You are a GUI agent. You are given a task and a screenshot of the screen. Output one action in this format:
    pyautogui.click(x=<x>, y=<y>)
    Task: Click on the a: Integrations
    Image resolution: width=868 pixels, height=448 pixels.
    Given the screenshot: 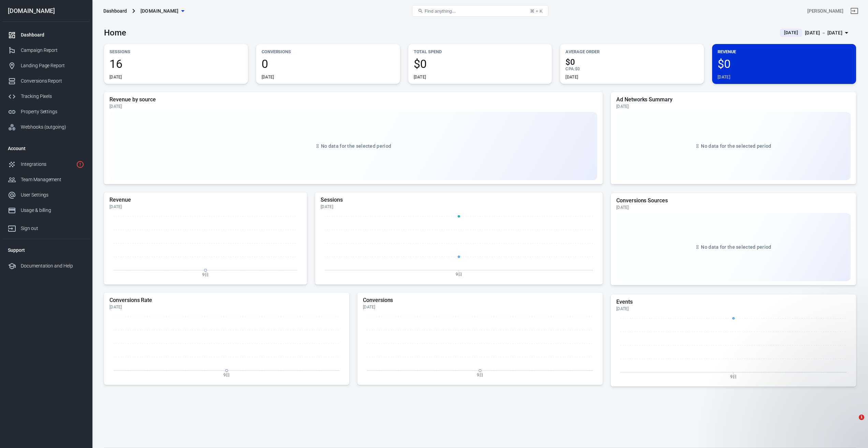 What is the action you would take?
    pyautogui.click(x=46, y=164)
    